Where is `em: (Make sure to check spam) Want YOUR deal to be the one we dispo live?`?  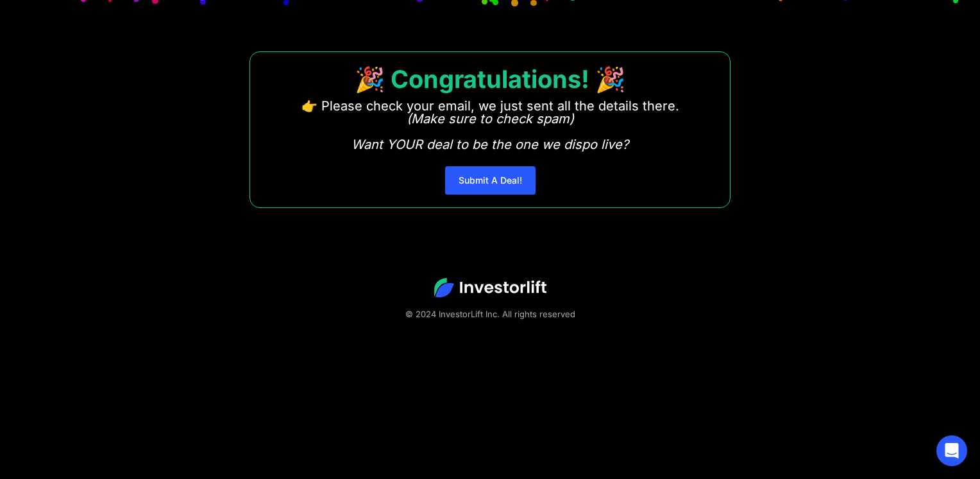 em: (Make sure to check spam) Want YOUR deal to be the one we dispo live? is located at coordinates (490, 132).